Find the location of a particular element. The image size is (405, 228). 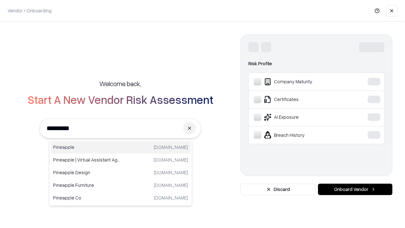

div: Breach History is located at coordinates (301, 135).